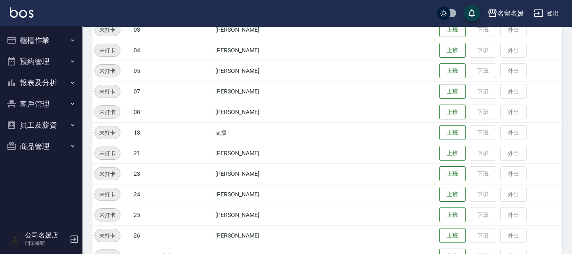  Describe the element at coordinates (146, 174) in the screenshot. I see `td: 23` at that location.